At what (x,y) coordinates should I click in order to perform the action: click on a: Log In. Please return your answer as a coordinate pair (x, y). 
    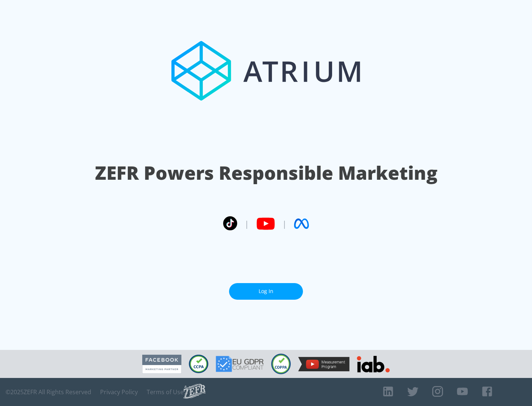
    Looking at the image, I should click on (266, 291).